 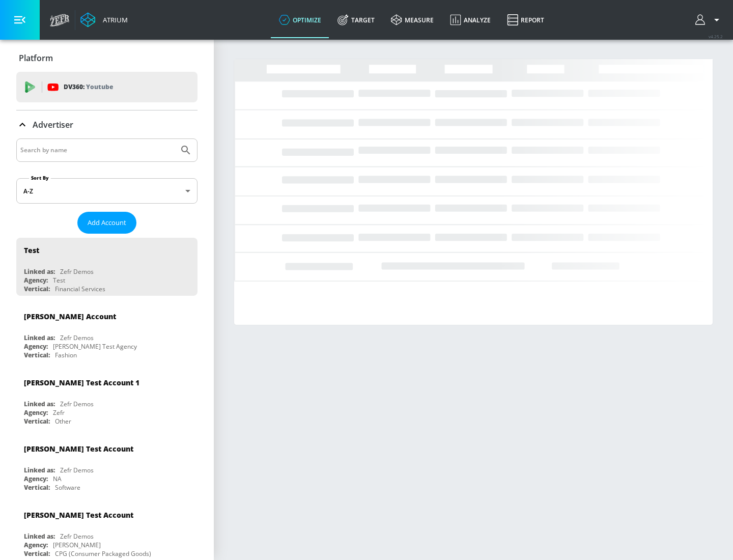 I want to click on span: v 4.25.2, so click(x=716, y=36).